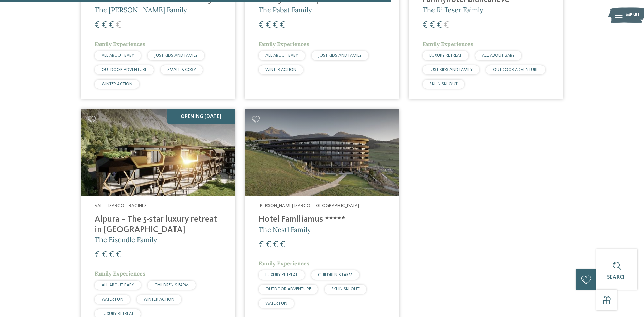 The image size is (644, 317). I want to click on span: Search, so click(617, 277).